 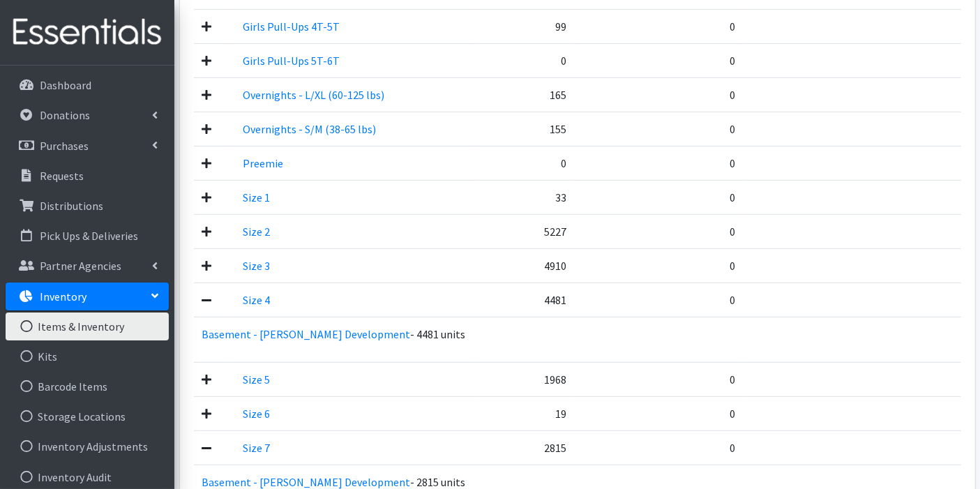 What do you see at coordinates (87, 236) in the screenshot?
I see `a: Pick Ups & Deliveries` at bounding box center [87, 236].